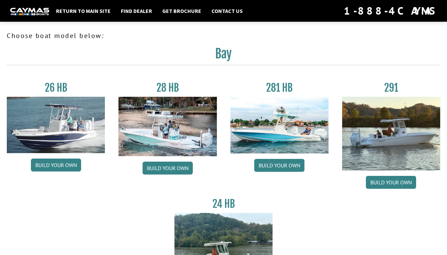 The height and width of the screenshot is (255, 447). I want to click on img: 28_hb_thumbnail_for_caymas_connect.jpg, so click(167, 126).